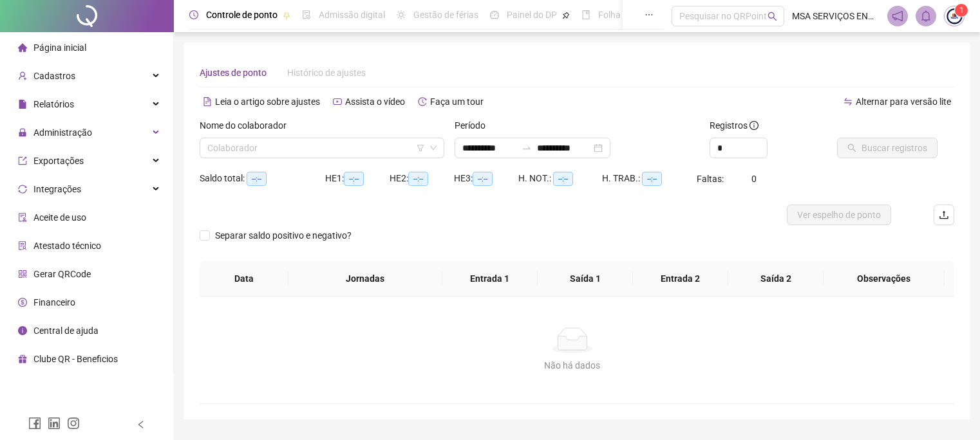 The image size is (980, 440). What do you see at coordinates (244, 279) in the screenshot?
I see `th: Data` at bounding box center [244, 279].